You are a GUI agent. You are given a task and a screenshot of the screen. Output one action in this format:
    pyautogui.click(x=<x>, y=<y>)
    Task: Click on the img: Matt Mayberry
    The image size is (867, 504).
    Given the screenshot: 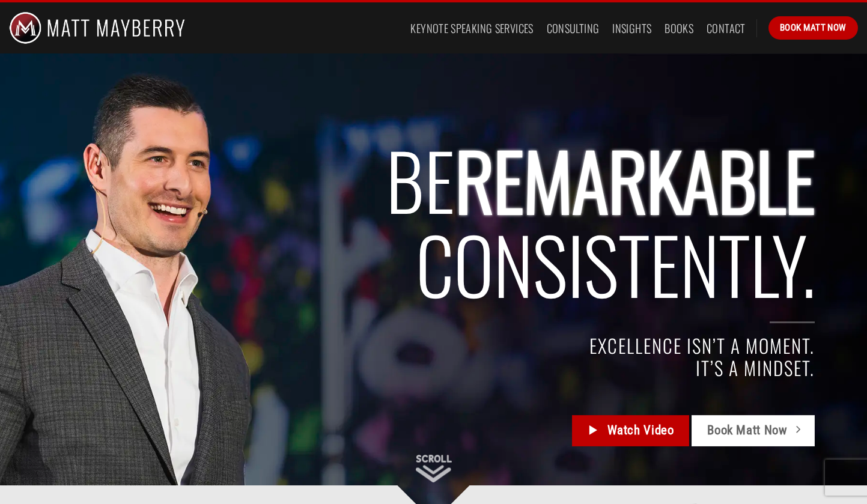 What is the action you would take?
    pyautogui.click(x=97, y=28)
    